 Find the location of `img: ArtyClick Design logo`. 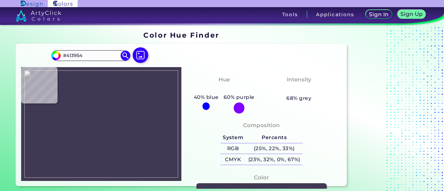

img: ArtyClick Design logo is located at coordinates (32, 4).